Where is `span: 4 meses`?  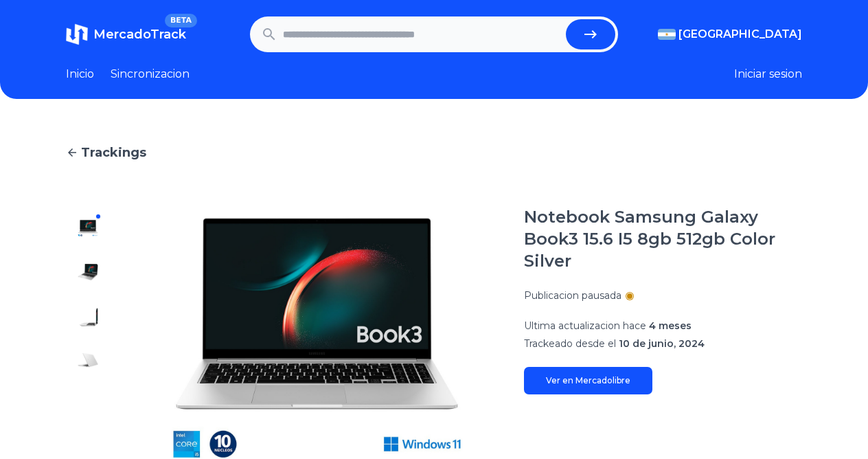
span: 4 meses is located at coordinates (670, 326).